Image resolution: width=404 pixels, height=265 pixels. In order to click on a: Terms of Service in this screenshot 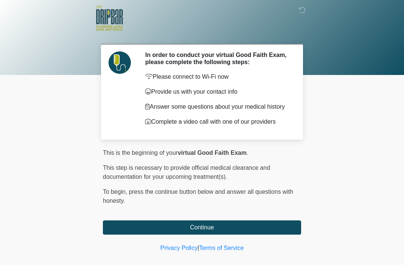, I will do `click(221, 247)`.